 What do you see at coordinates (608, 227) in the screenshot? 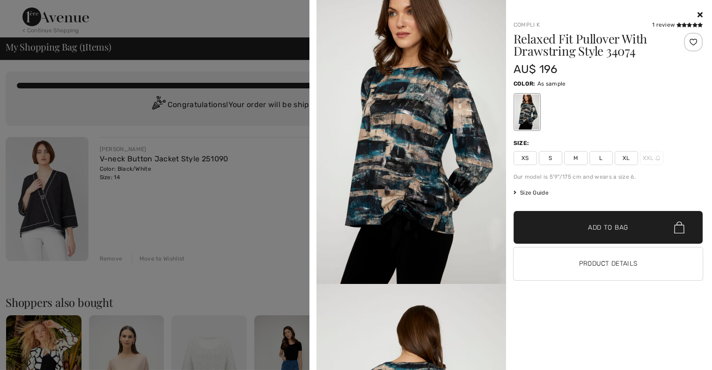
I see `span: Add to Bag` at bounding box center [608, 227].